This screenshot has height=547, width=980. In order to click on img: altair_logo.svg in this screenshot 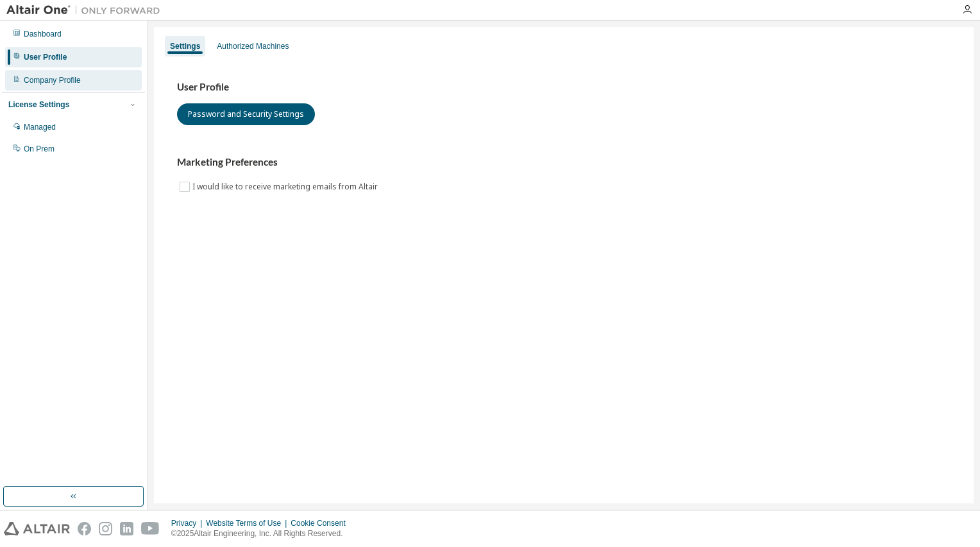, I will do `click(36, 528)`.